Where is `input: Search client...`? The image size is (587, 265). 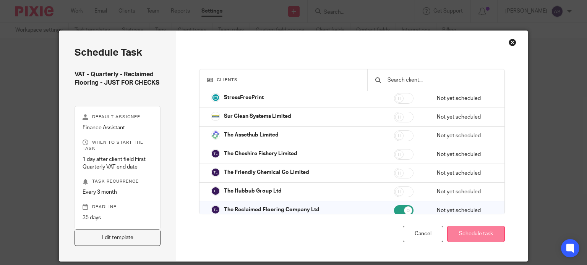 input: Search client... is located at coordinates (442, 80).